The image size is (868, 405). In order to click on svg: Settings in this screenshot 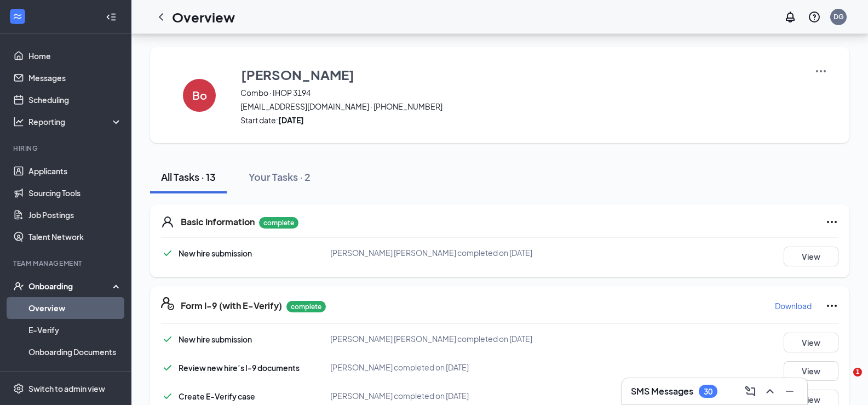, I will do `click(19, 389)`.